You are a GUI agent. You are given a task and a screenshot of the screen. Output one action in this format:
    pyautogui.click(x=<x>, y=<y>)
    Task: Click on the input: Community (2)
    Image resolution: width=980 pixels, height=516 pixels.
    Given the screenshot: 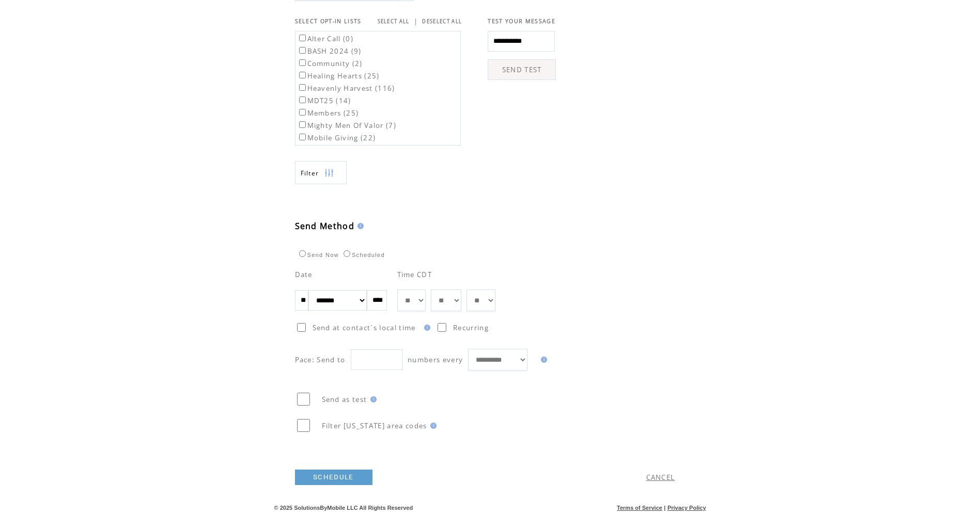 What is the action you would take?
    pyautogui.click(x=302, y=63)
    